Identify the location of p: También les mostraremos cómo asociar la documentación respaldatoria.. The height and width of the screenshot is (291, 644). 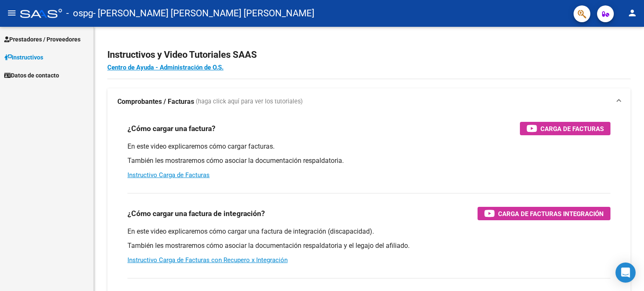
(369, 161).